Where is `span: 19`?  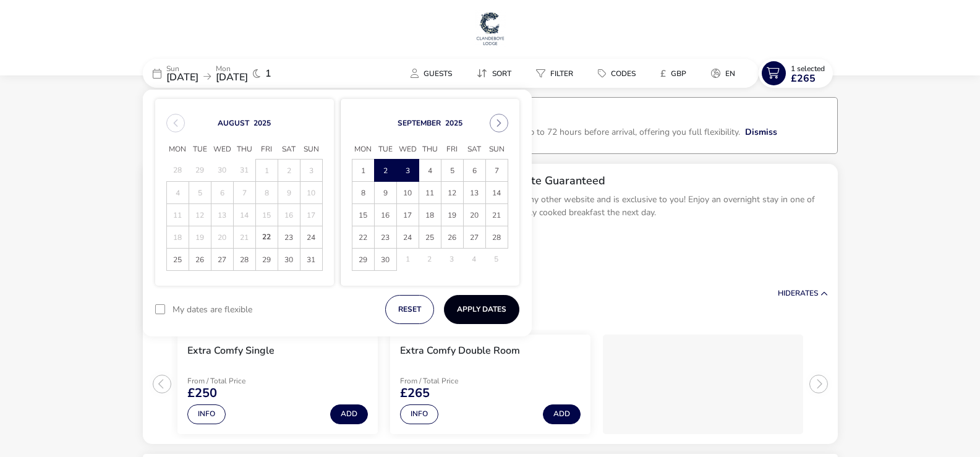
span: 19 is located at coordinates (452, 215).